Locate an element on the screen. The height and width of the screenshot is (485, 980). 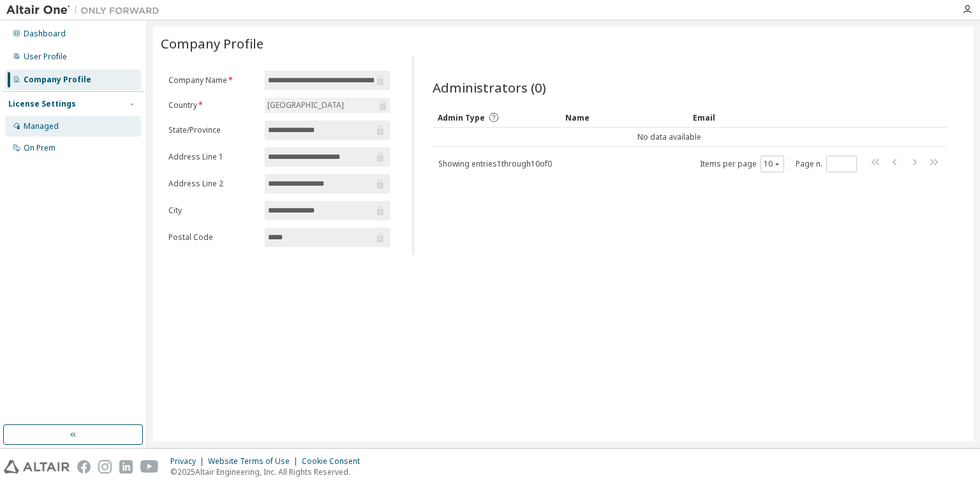
div: Privacy is located at coordinates (189, 461).